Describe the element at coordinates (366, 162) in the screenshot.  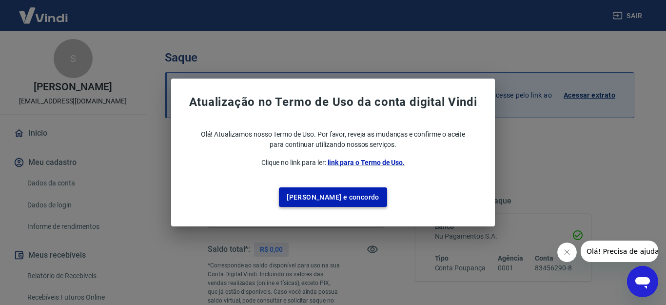
I see `a: link para o Termo de Uso.` at that location.